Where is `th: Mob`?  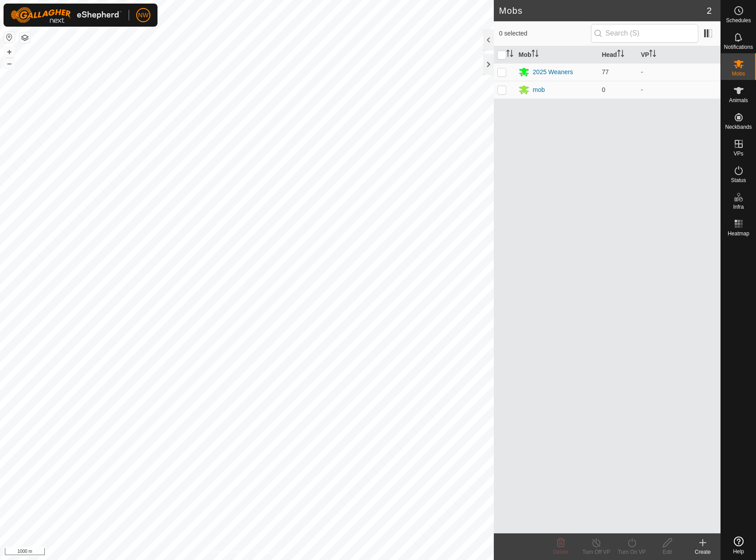 th: Mob is located at coordinates (557, 55).